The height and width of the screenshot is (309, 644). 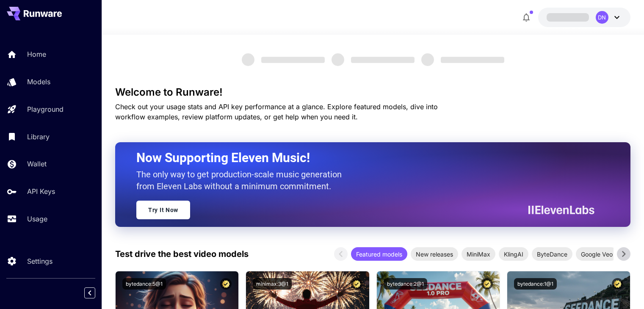 I want to click on button: bytedance:2@1, so click(x=405, y=284).